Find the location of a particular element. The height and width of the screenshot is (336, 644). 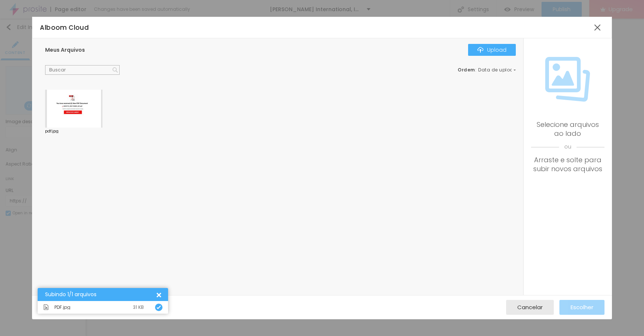

div: Subindo 1/1 arquivos is located at coordinates (100, 295).